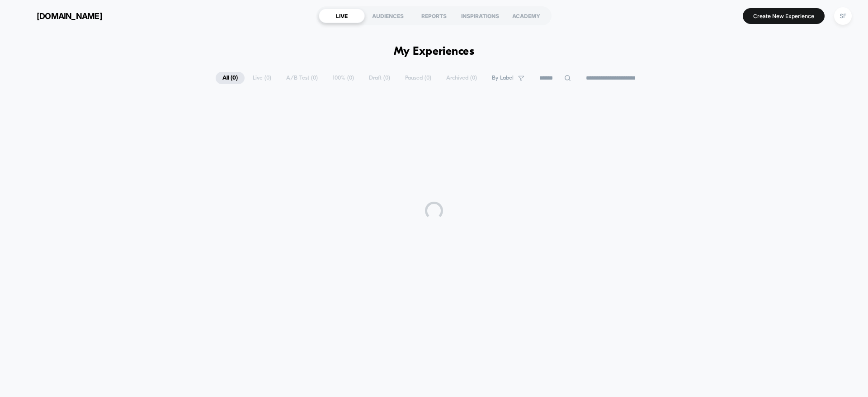 The width and height of the screenshot is (868, 397). What do you see at coordinates (434, 16) in the screenshot?
I see `div: REPORTS` at bounding box center [434, 16].